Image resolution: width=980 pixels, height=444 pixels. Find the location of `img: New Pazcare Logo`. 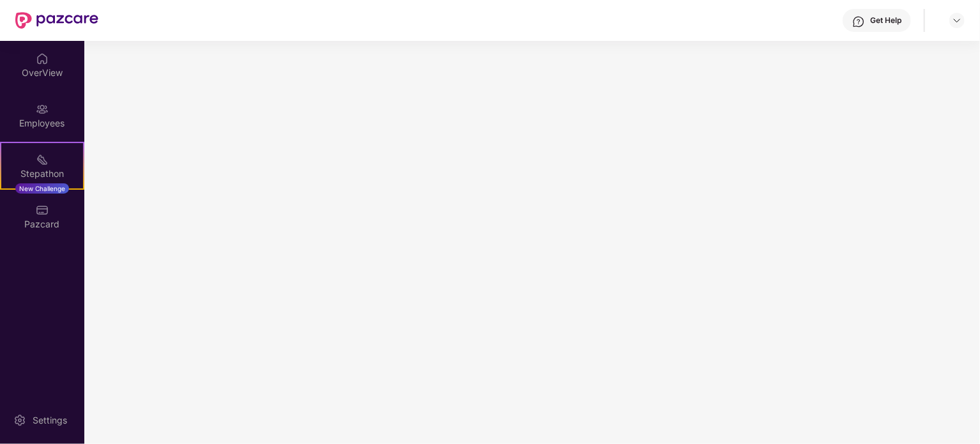

img: New Pazcare Logo is located at coordinates (57, 20).